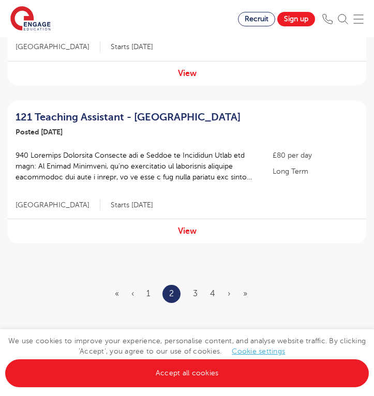 Image resolution: width=374 pixels, height=396 pixels. Describe the element at coordinates (187, 373) in the screenshot. I see `a: Accept all cookies` at that location.